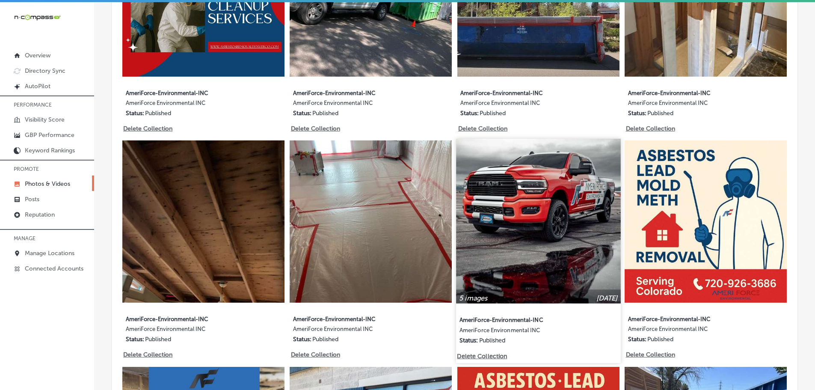 The width and height of the screenshot is (815, 390). I want to click on p: Manage Locations, so click(50, 253).